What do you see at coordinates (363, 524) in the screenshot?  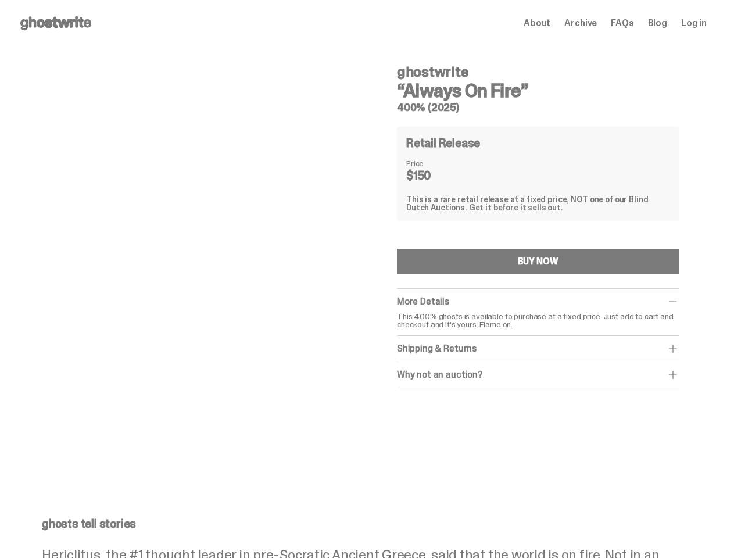 I see `p: ghosts tell stories` at bounding box center [363, 524].